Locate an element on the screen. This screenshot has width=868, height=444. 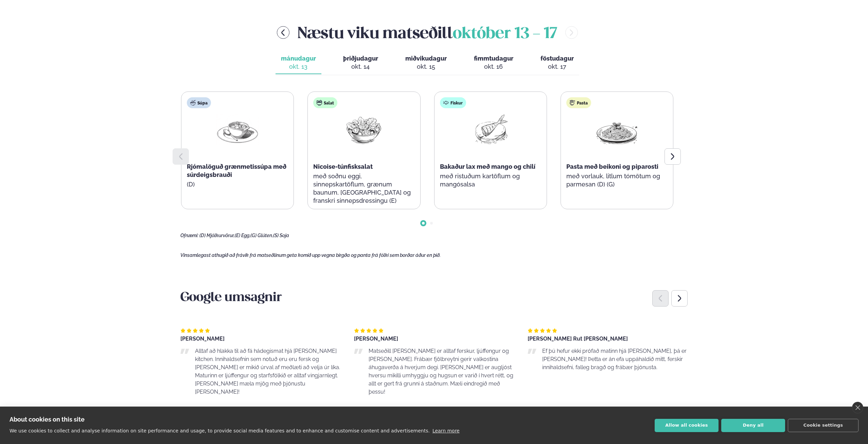
span: (E) Egg, is located at coordinates (243, 235).